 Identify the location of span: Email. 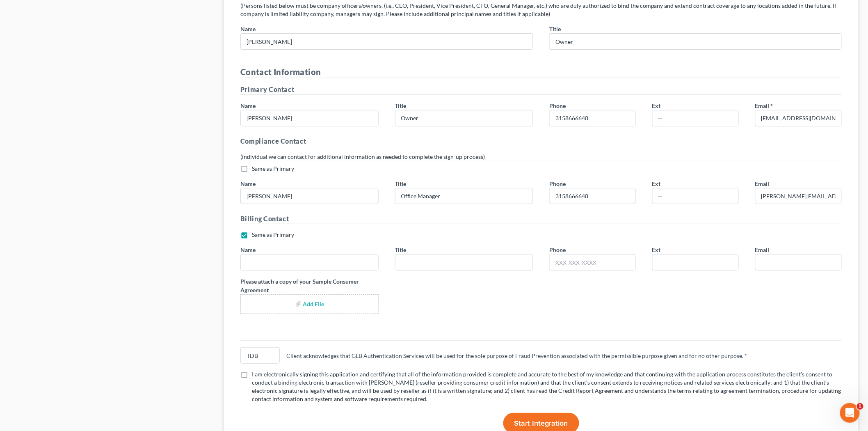
(762, 105).